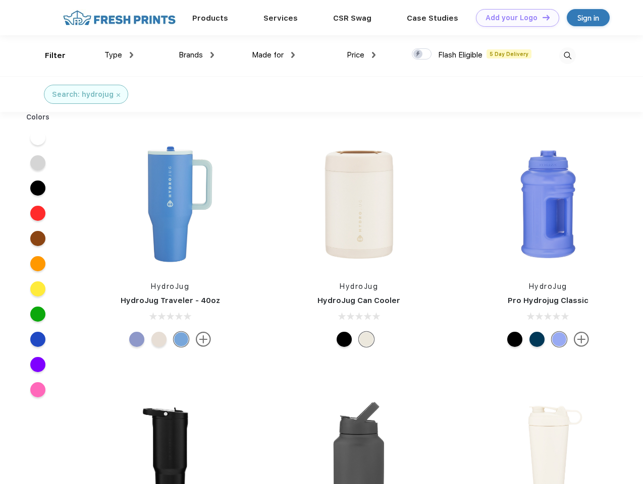 This screenshot has width=643, height=484. I want to click on span: Price, so click(355, 55).